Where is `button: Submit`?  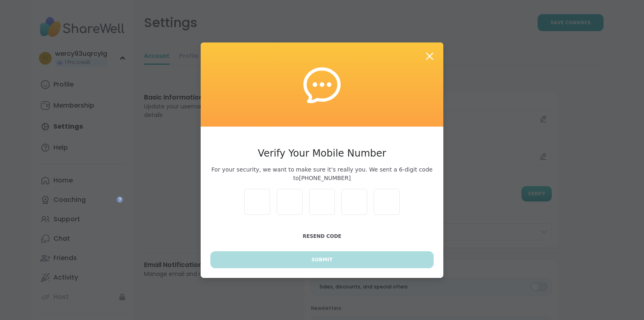
button: Submit is located at coordinates (322, 259).